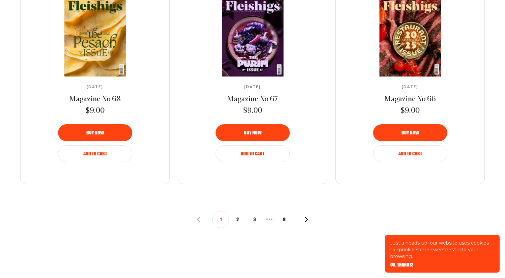  Describe the element at coordinates (221, 219) in the screenshot. I see `button: 1` at that location.